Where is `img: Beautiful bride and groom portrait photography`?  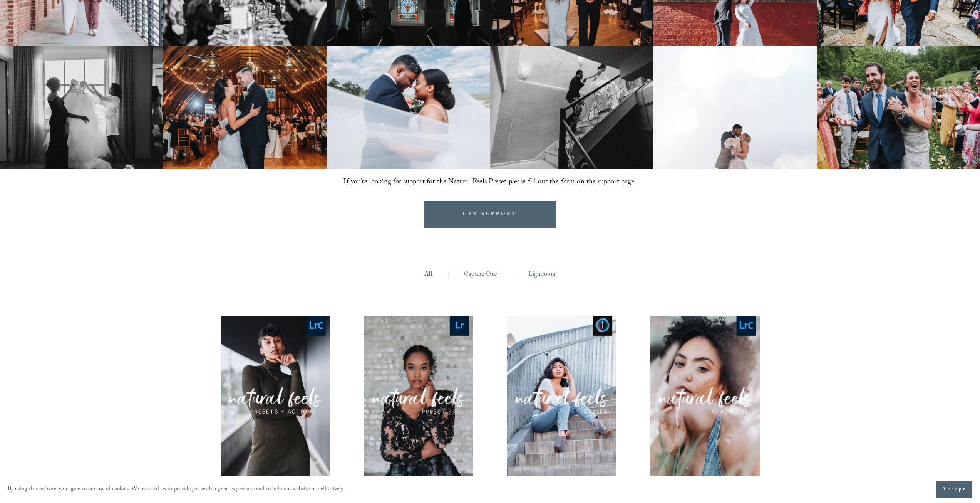
img: Beautiful bride and groom portrait photography is located at coordinates (408, 108).